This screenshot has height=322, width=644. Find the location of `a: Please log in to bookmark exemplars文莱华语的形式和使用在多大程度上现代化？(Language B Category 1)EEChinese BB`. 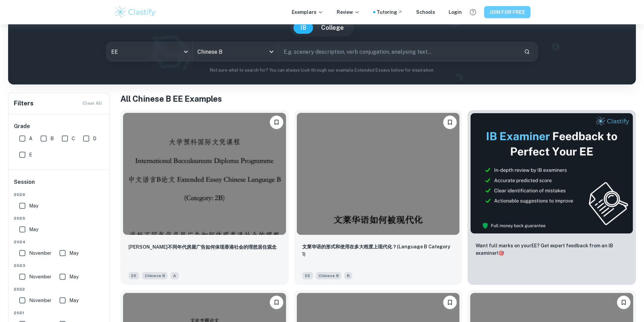

a: Please log in to bookmark exemplars文莱华语的形式和使用在多大程度上现代化？(Language B Category 1)EEChinese BB is located at coordinates (379, 197).